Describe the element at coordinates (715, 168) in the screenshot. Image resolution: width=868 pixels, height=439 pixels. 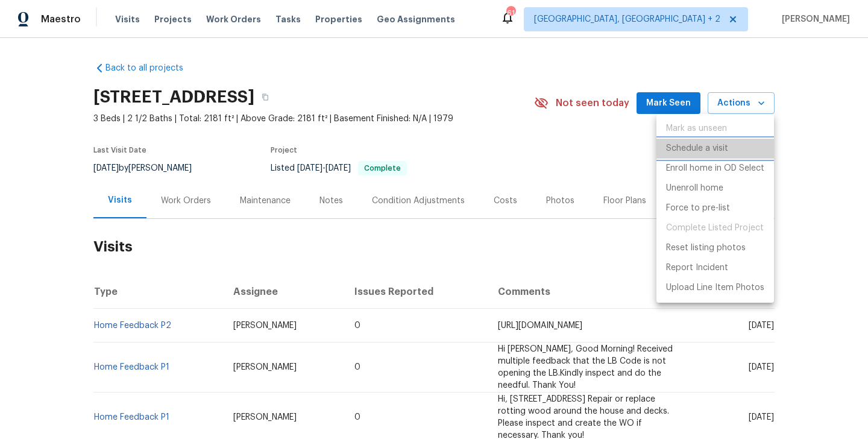
I see `p: Enroll home in OD Select` at that location.